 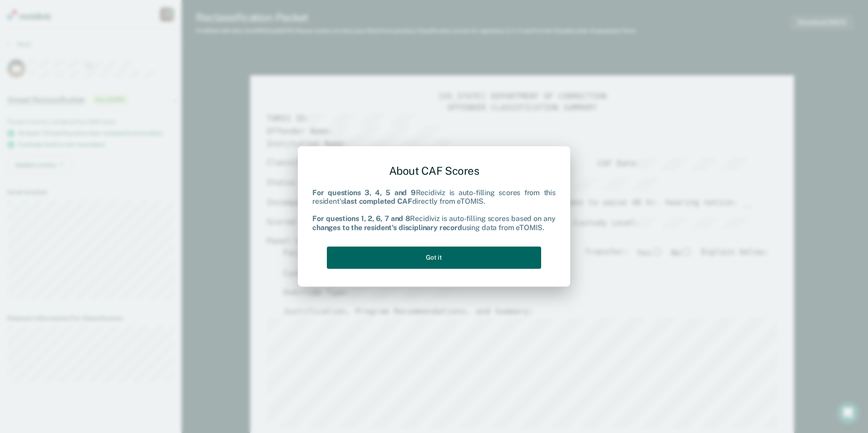 What do you see at coordinates (361, 218) in the screenshot?
I see `b: For questions 1, 2, 6, 7 and 8` at bounding box center [361, 218].